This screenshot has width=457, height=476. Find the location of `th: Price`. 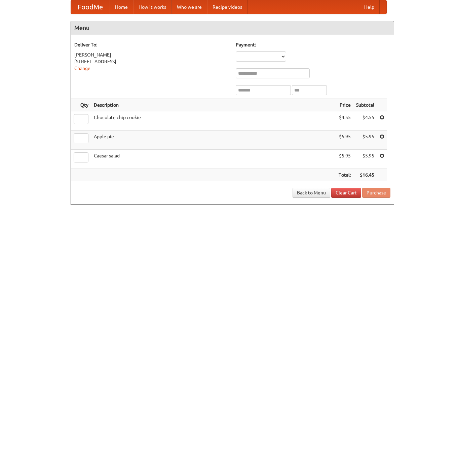

th: Price is located at coordinates (345, 105).